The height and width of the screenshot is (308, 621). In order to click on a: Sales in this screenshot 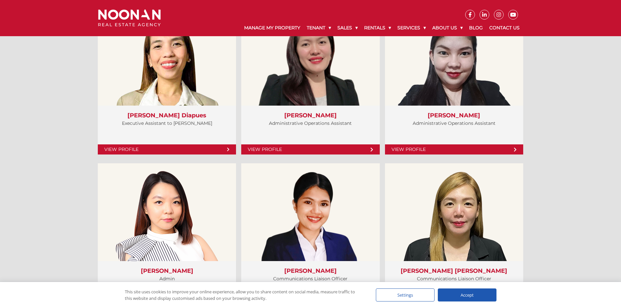, I will do `click(347, 28)`.